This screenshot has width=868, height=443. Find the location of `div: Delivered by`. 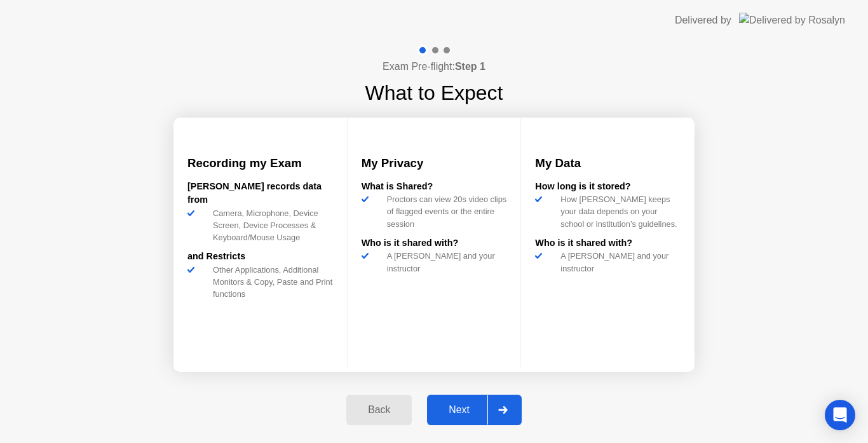

div: Delivered by is located at coordinates (703, 20).